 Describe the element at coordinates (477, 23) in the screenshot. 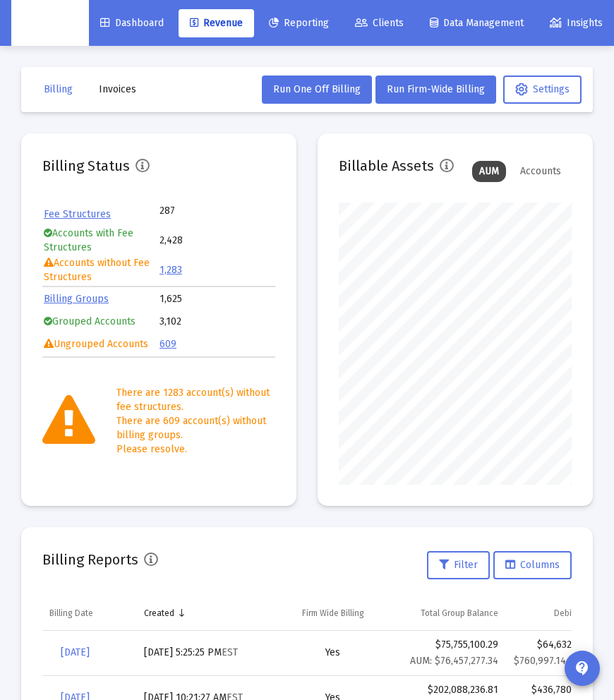

I see `a: Data Management` at that location.